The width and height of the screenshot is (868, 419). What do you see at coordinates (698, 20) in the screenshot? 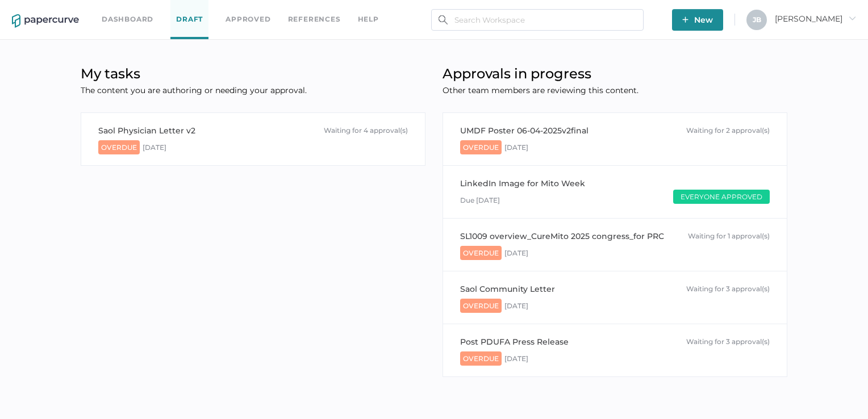
I see `button: New` at bounding box center [698, 20].